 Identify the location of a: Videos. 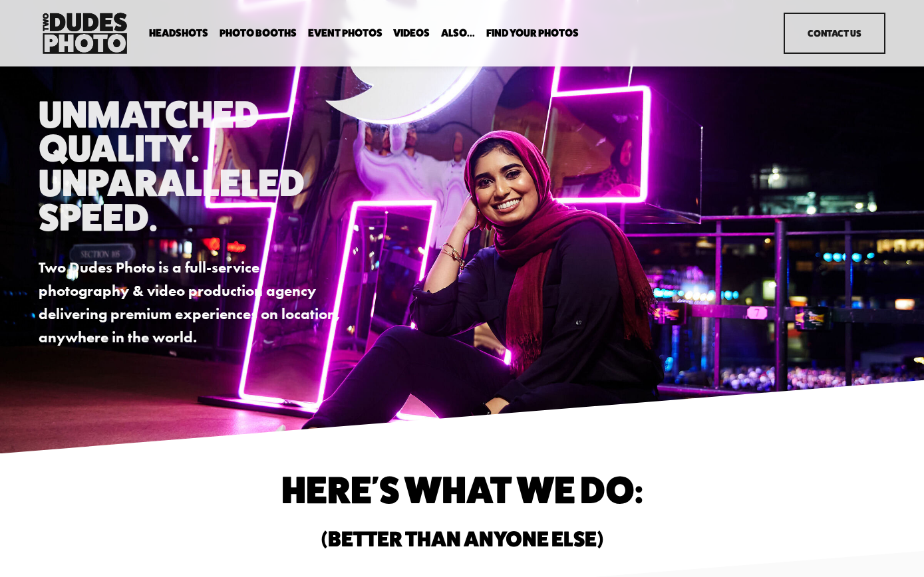
(411, 33).